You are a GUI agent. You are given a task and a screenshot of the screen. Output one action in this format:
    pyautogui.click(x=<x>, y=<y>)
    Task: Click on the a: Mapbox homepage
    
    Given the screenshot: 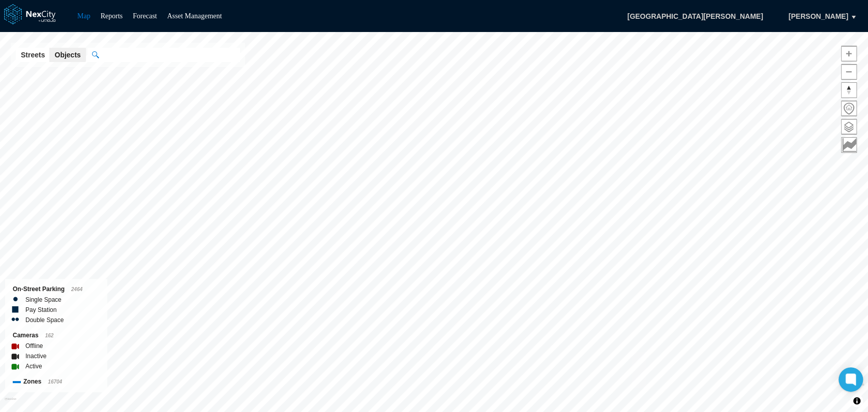 What is the action you would take?
    pyautogui.click(x=10, y=403)
    